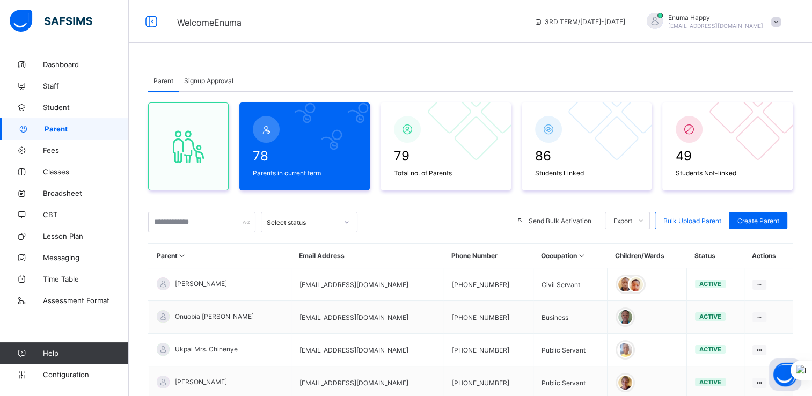  I want to click on span: 78, so click(304, 156).